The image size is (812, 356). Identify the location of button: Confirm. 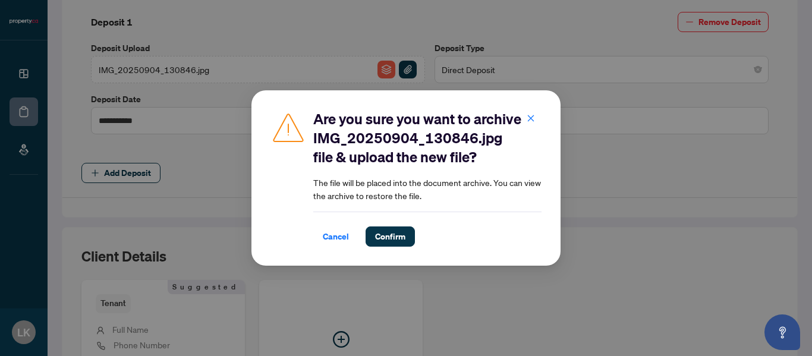
(390, 237).